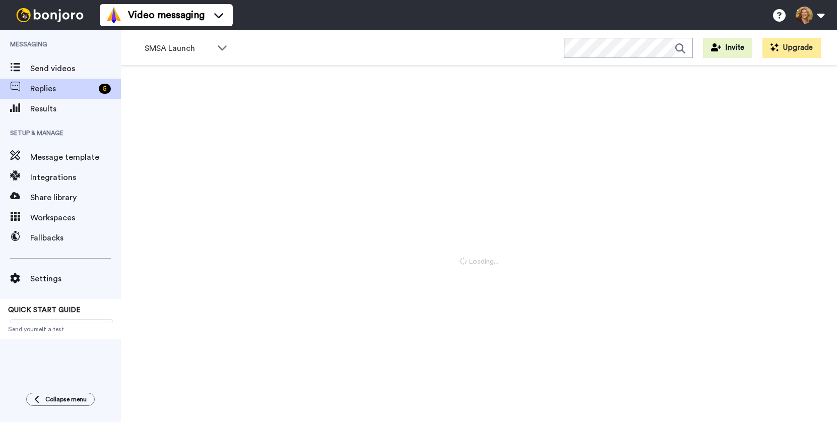 The height and width of the screenshot is (422, 837). What do you see at coordinates (76, 69) in the screenshot?
I see `span: Send videos` at bounding box center [76, 69].